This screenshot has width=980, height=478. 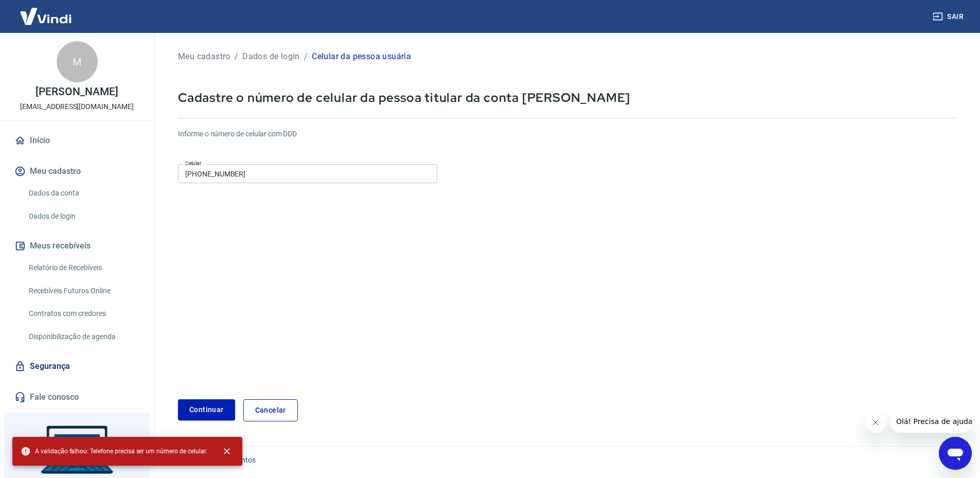 I want to click on p: Dados de login, so click(x=271, y=57).